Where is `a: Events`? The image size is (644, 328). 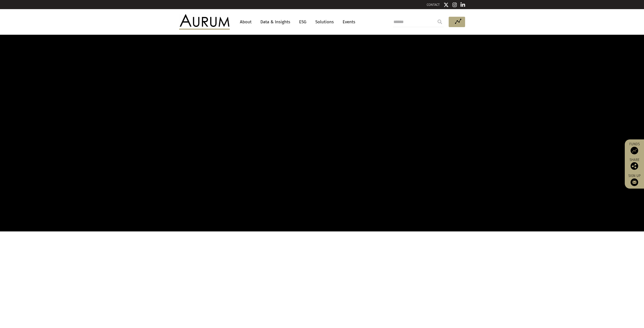
a: Events is located at coordinates (348, 22).